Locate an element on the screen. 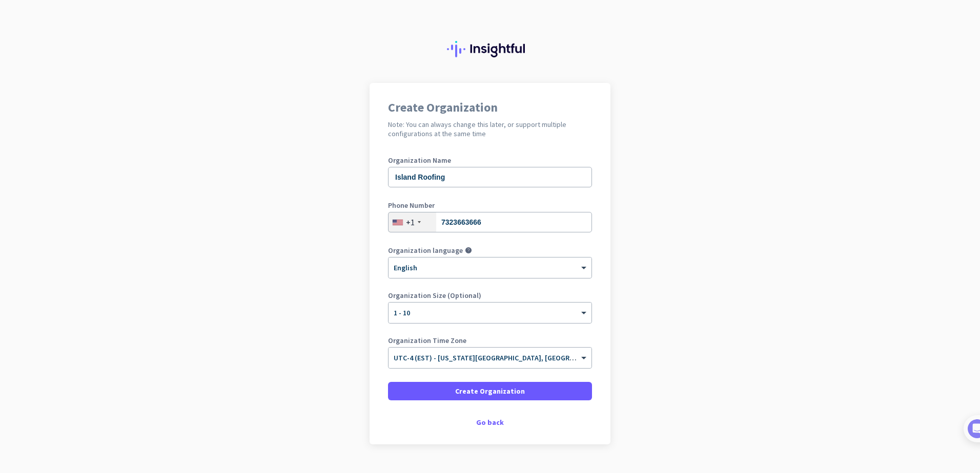  h1: Create Organization is located at coordinates (490, 108).